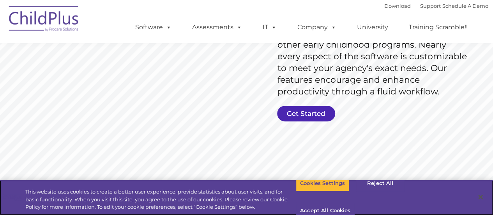  I want to click on a: Software, so click(153, 27).